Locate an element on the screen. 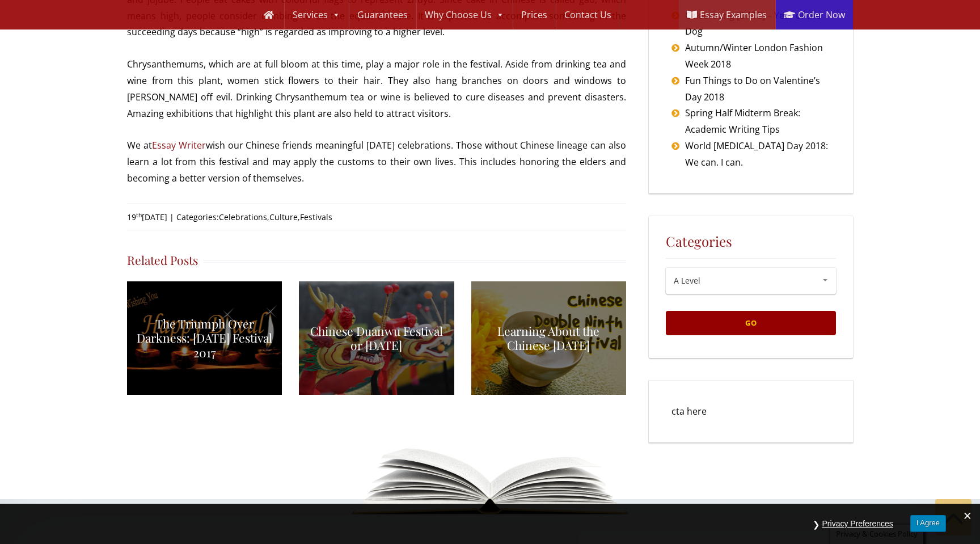 This screenshot has height=544, width=980. button: Go is located at coordinates (751, 323).